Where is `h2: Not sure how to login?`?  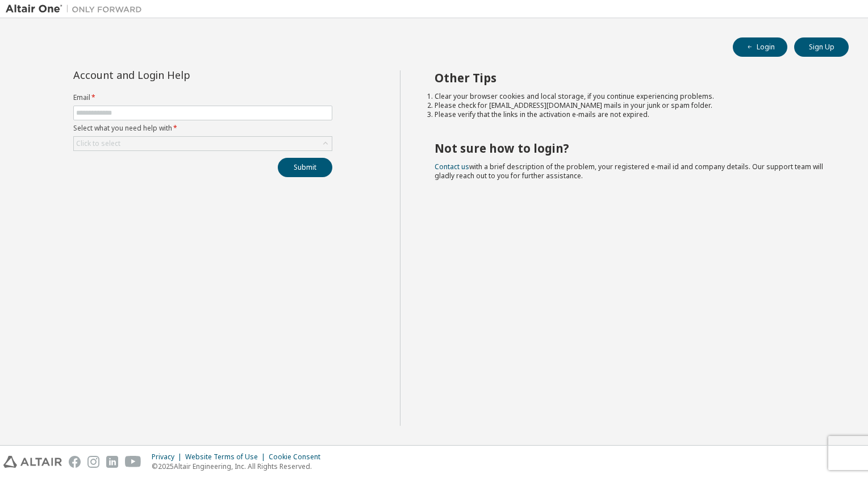
h2: Not sure how to login? is located at coordinates (631, 148).